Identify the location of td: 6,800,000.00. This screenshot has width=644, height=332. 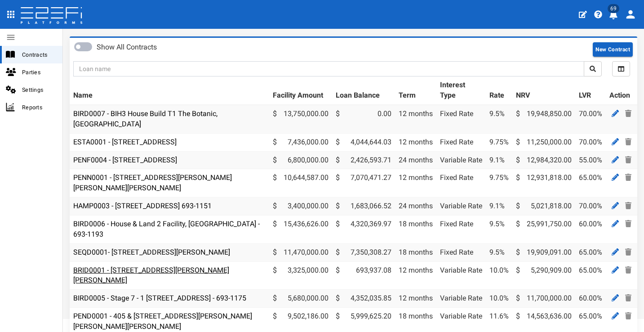
(301, 160).